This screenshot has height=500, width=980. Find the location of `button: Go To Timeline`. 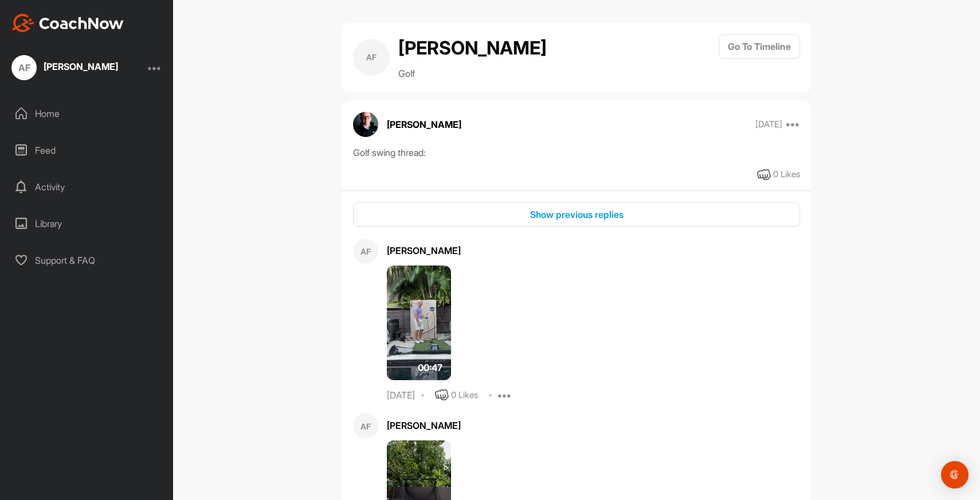

button: Go To Timeline is located at coordinates (759, 46).